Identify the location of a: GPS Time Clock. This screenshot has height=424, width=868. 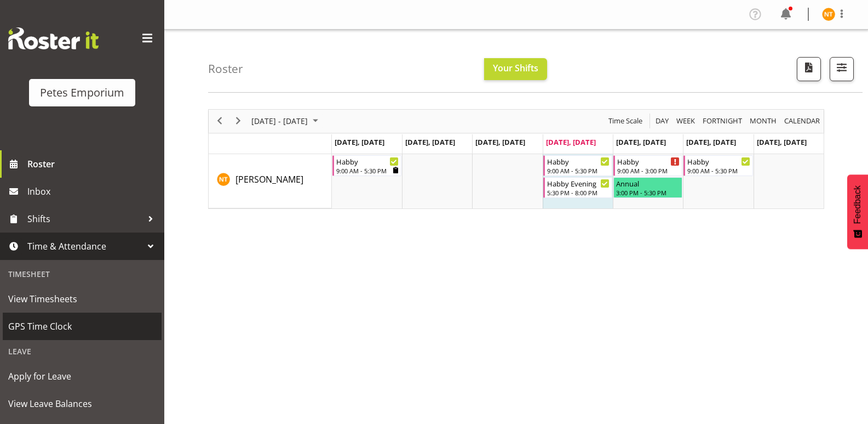
(82, 326).